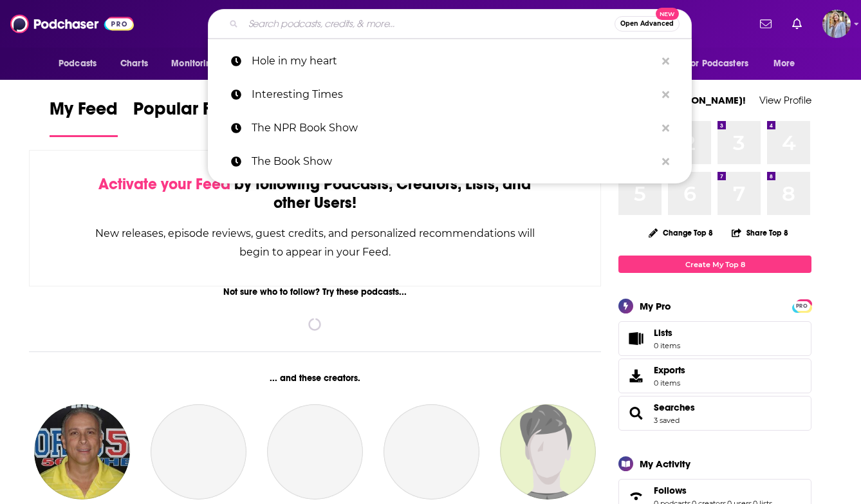 This screenshot has height=504, width=861. I want to click on div: My Pro, so click(655, 305).